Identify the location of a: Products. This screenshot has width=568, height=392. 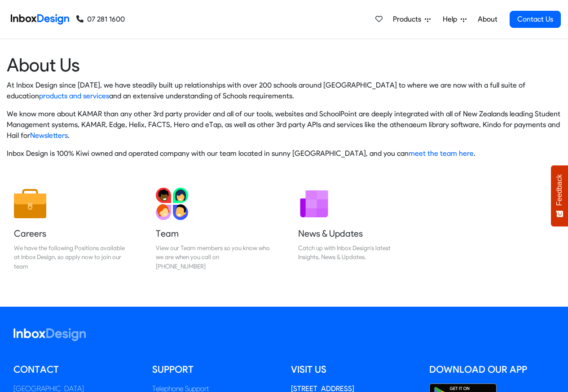
(412, 19).